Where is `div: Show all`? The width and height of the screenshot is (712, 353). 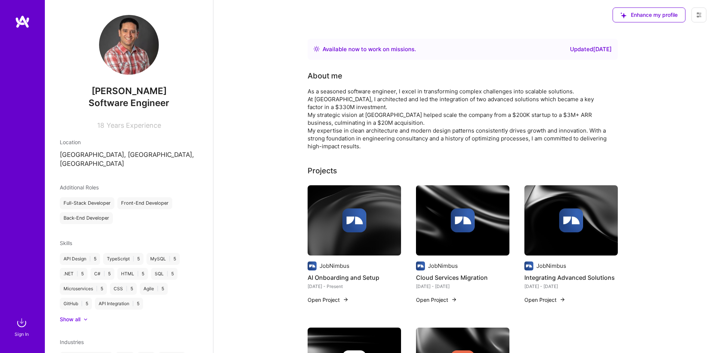
div: Show all is located at coordinates (70, 320).